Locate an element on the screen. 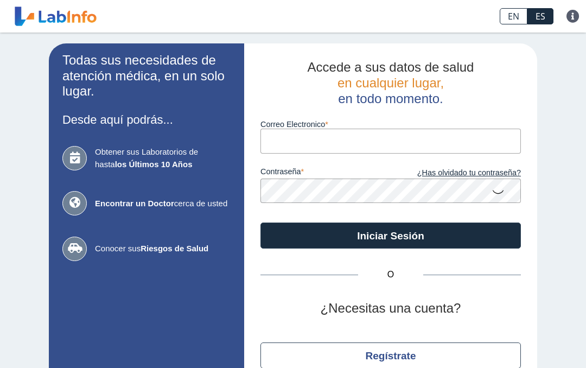 This screenshot has width=586, height=368. span: O is located at coordinates (391, 275).